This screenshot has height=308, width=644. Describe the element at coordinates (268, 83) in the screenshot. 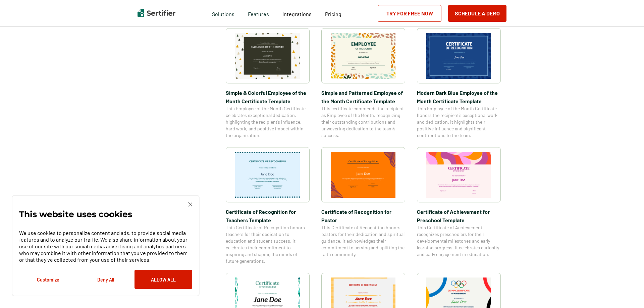

I see `a: Simple & Colorful Employee of the Month Certificate TemplateSimple & Colorful Employee of the Mon...` at that location.